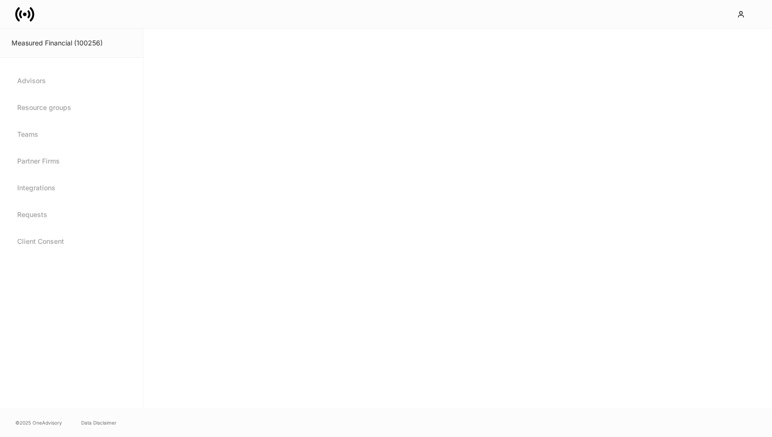 Image resolution: width=772 pixels, height=437 pixels. I want to click on a: Integrations, so click(71, 188).